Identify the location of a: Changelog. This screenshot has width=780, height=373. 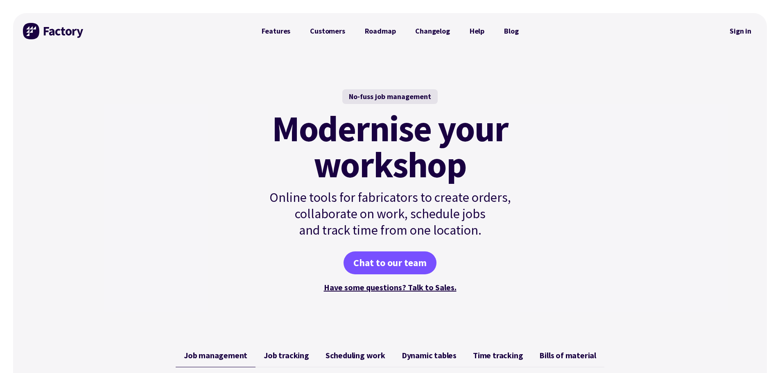
(432, 31).